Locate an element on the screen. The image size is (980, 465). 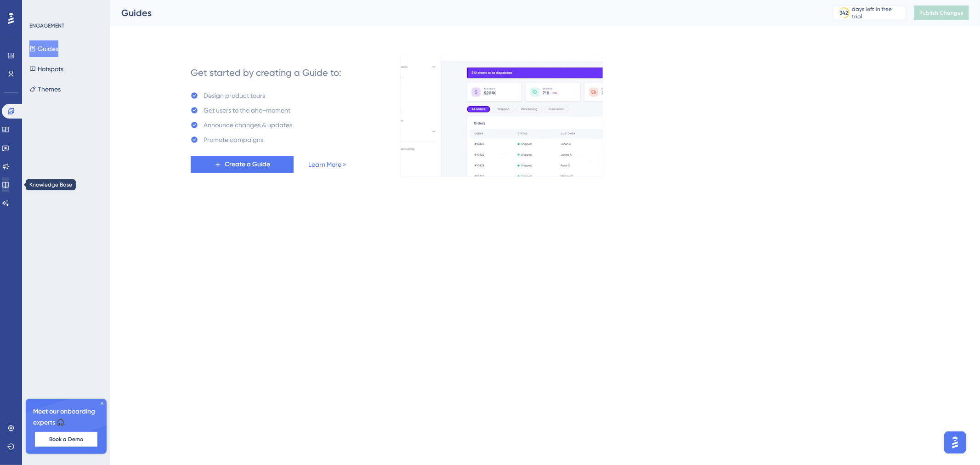
div: 342 is located at coordinates (844, 13).